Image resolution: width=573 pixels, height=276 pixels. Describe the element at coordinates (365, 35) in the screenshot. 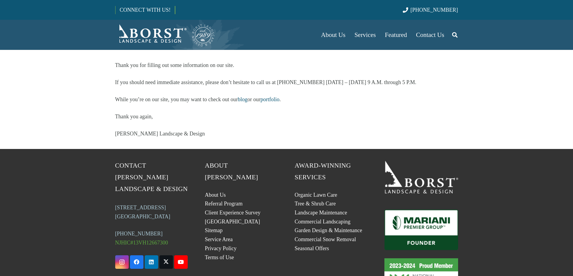

I see `span: Services` at that location.